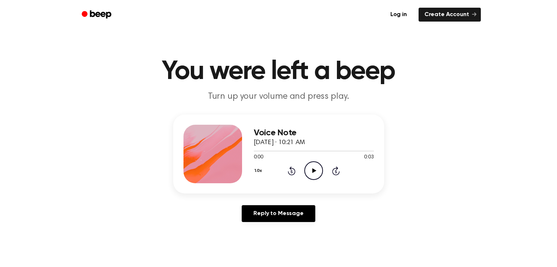 The width and height of the screenshot is (557, 267). I want to click on a: Log in, so click(399, 15).